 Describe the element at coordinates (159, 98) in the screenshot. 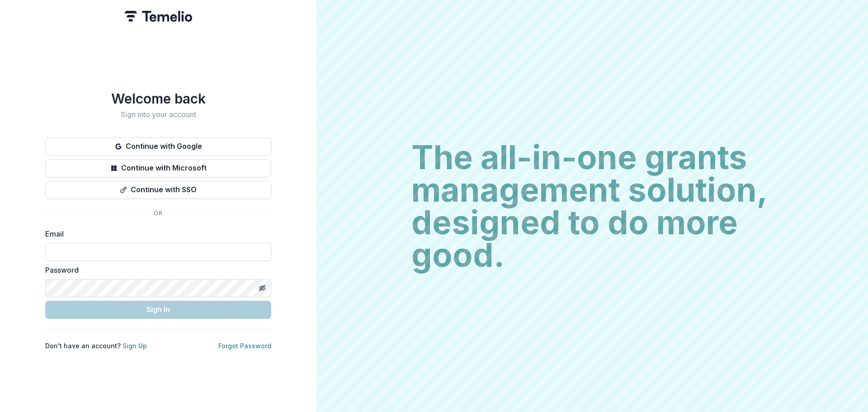

I see `h1: Welcome back` at that location.